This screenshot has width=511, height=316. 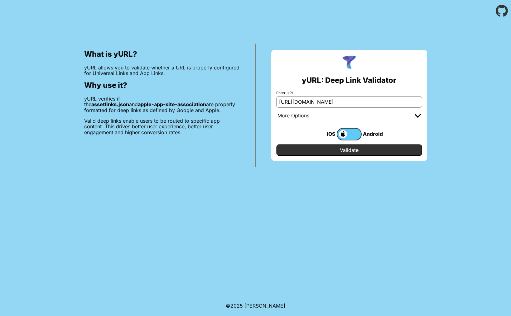 What do you see at coordinates (324, 134) in the screenshot?
I see `div: iOS` at bounding box center [324, 134].